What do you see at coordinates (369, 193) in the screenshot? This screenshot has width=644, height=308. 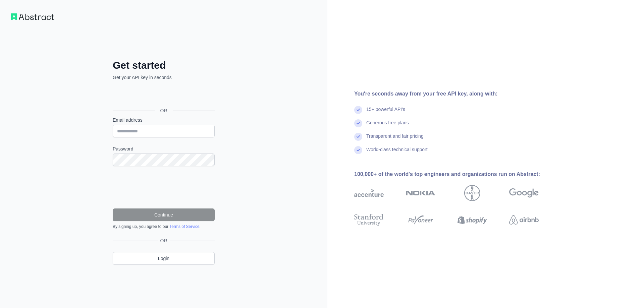 I see `img: accenture` at bounding box center [369, 193].